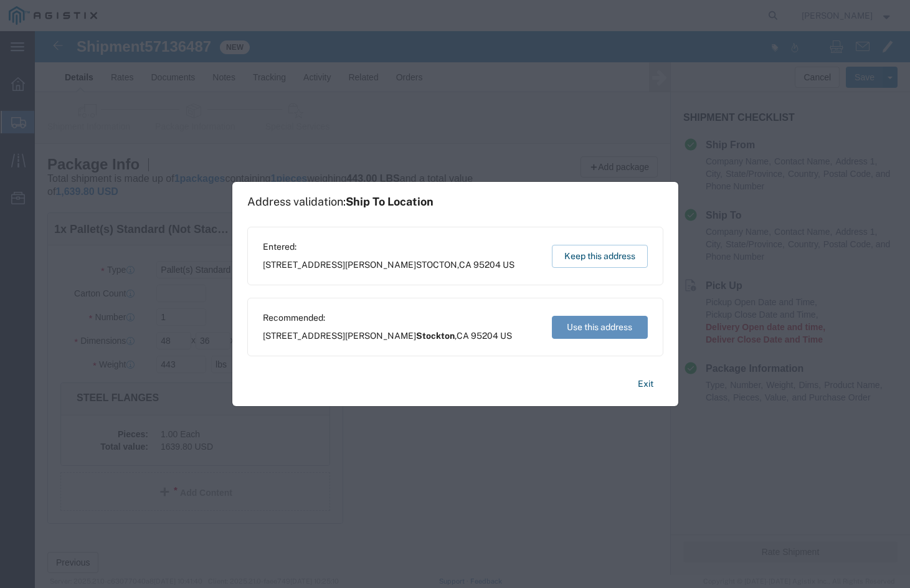  Describe the element at coordinates (600, 256) in the screenshot. I see `button: Keep this address` at that location.